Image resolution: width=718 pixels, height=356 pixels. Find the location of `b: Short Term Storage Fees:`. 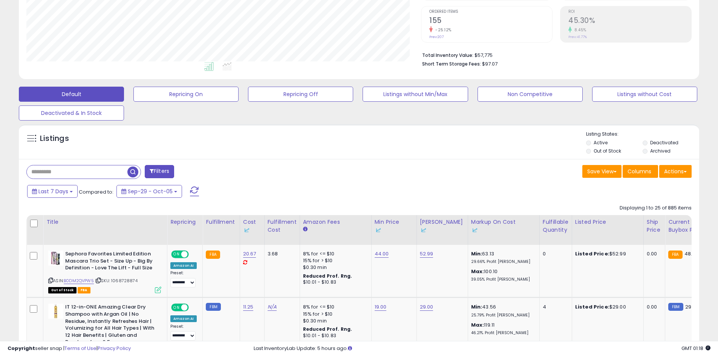

b: Short Term Storage Fees: is located at coordinates (451, 64).